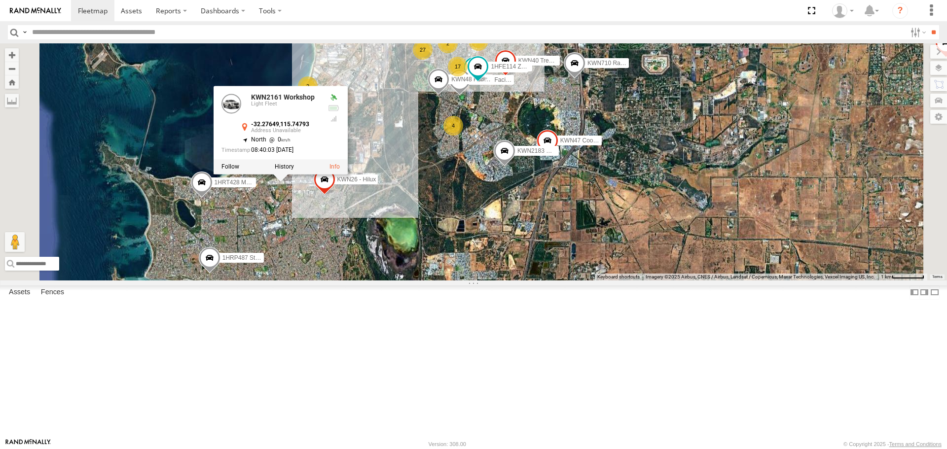  I want to click on span: 1HRT428 Manager IT, so click(243, 183).